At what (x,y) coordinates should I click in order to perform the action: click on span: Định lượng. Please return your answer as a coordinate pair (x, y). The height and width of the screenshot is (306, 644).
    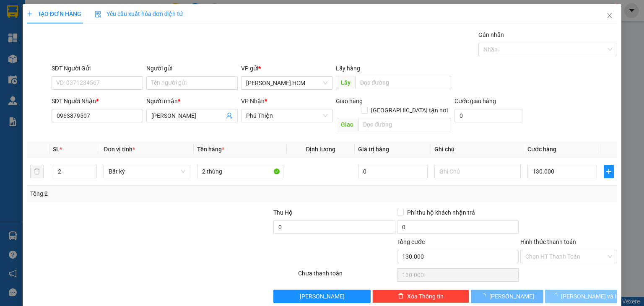
    Looking at the image, I should click on (320, 150).